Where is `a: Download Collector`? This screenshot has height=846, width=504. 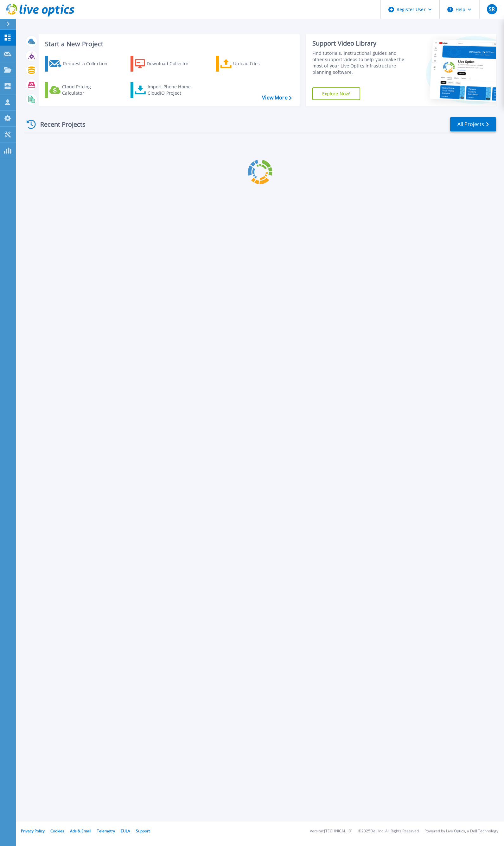
a: Download Collector is located at coordinates (166, 64).